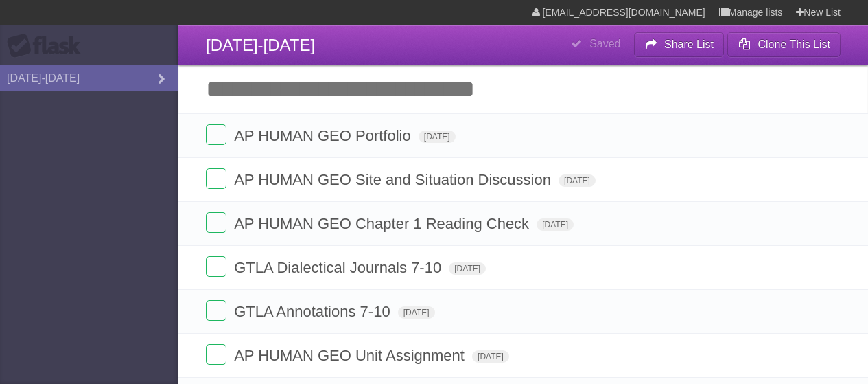 This screenshot has height=384, width=868. Describe the element at coordinates (339, 267) in the screenshot. I see `span: GTLA Dialectical Journals 7-10` at that location.